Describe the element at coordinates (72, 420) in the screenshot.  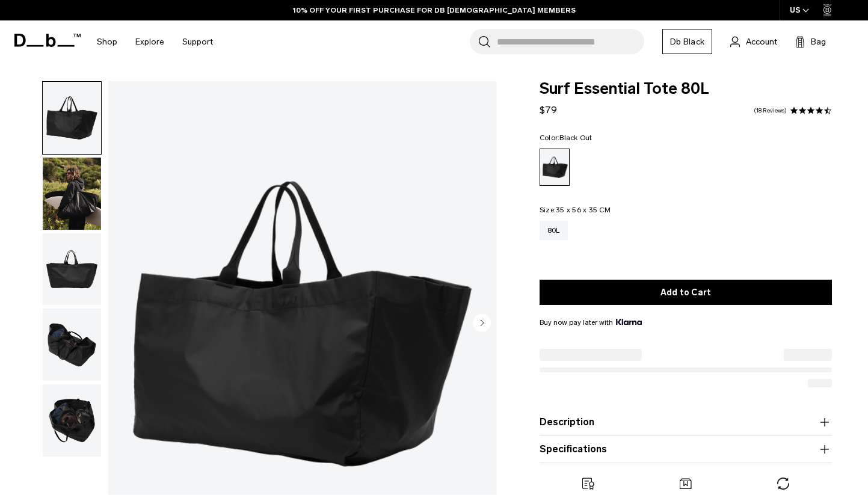
I see `img: TheSomlos80LToteBlack-3_5.png` at that location.